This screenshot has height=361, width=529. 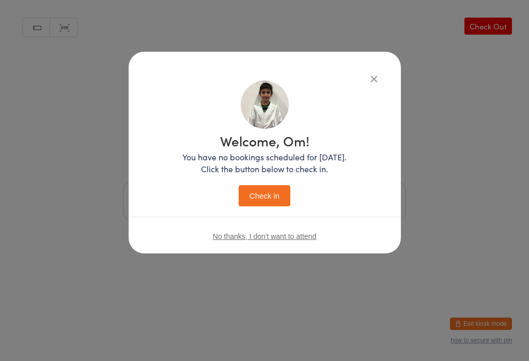 What do you see at coordinates (265, 236) in the screenshot?
I see `span: No thanks, I don't want to attend` at bounding box center [265, 236].